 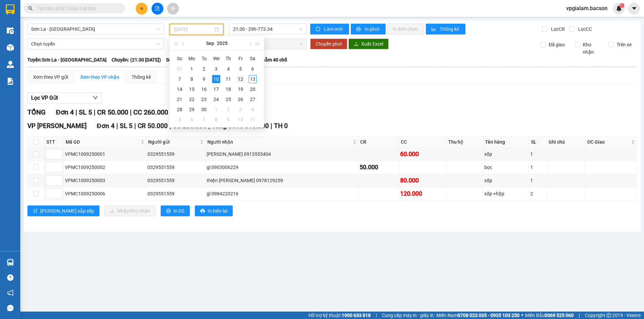 I want to click on span: Đơn 4, so click(x=65, y=112).